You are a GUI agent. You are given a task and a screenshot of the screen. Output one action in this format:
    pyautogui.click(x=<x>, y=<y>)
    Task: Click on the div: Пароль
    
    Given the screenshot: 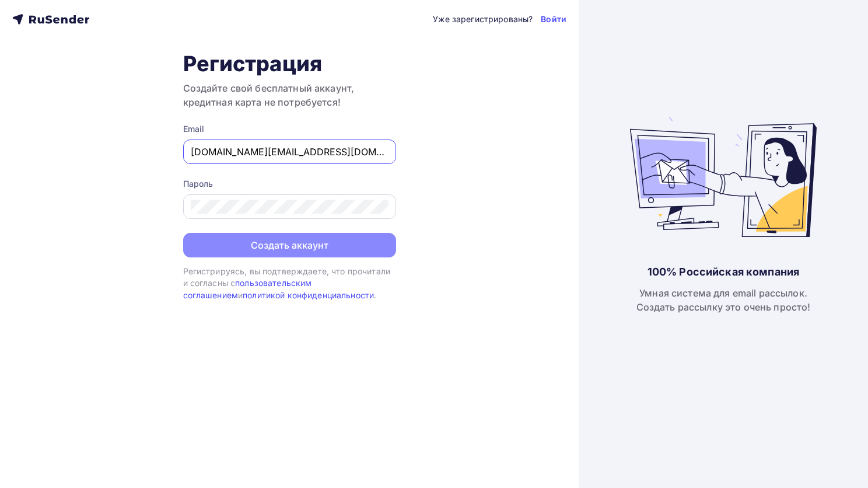 What is the action you would take?
    pyautogui.click(x=289, y=184)
    